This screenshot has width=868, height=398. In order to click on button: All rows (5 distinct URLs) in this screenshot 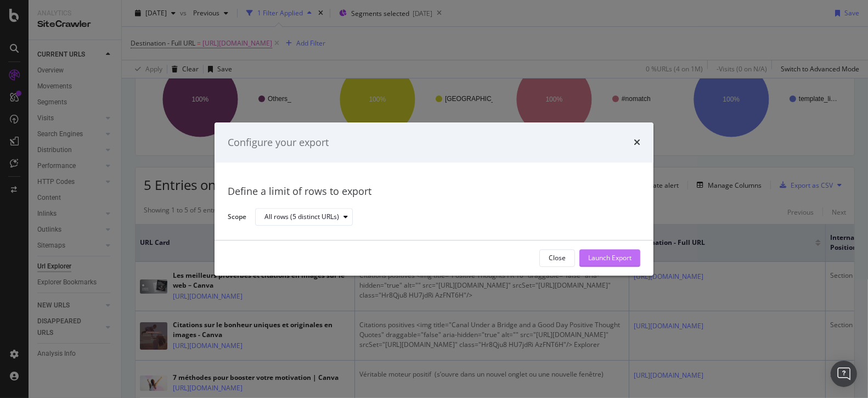, I will do `click(304, 217)`.